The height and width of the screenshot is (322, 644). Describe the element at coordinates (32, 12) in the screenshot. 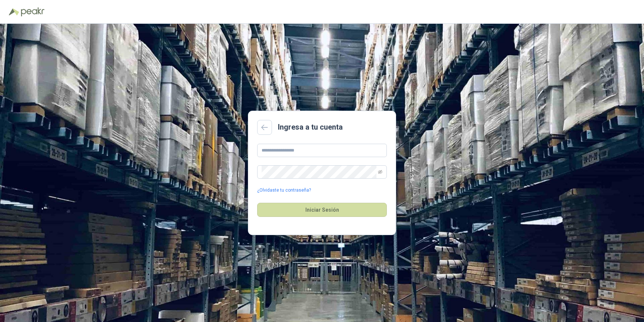

I see `img: Peakr` at that location.